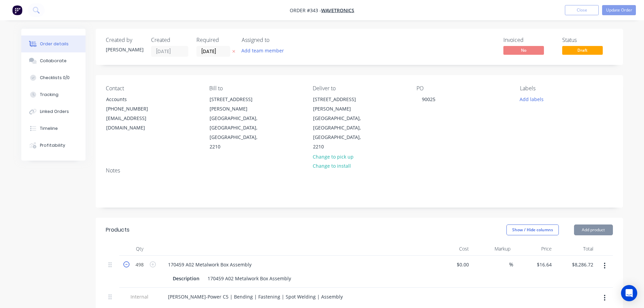 The image size is (644, 308). Describe the element at coordinates (276, 40) in the screenshot. I see `div: Assigned to` at that location.